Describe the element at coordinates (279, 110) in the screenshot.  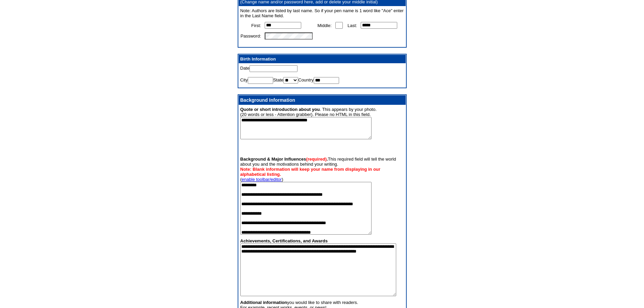
I see `font: Quote or short introduction about you` at that location.